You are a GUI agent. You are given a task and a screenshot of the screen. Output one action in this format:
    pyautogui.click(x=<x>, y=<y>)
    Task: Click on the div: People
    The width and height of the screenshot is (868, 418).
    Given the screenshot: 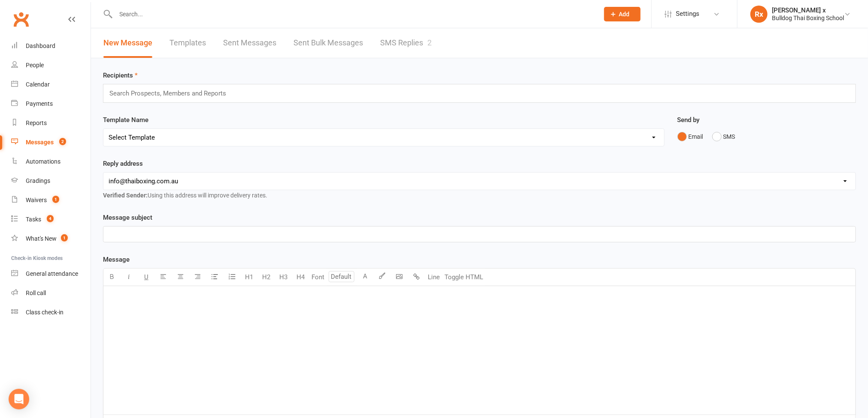 What is the action you would take?
    pyautogui.click(x=35, y=65)
    